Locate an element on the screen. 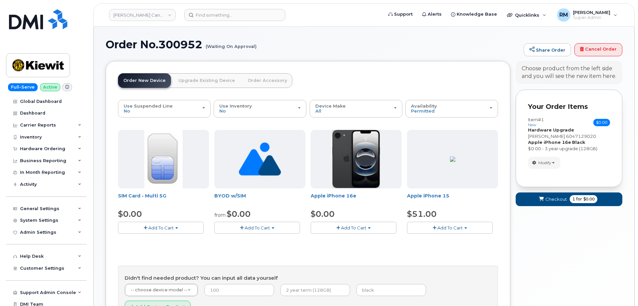 This screenshot has width=638, height=306. div: $0.00 - 3 year upgrade (128GB) is located at coordinates (569, 149).